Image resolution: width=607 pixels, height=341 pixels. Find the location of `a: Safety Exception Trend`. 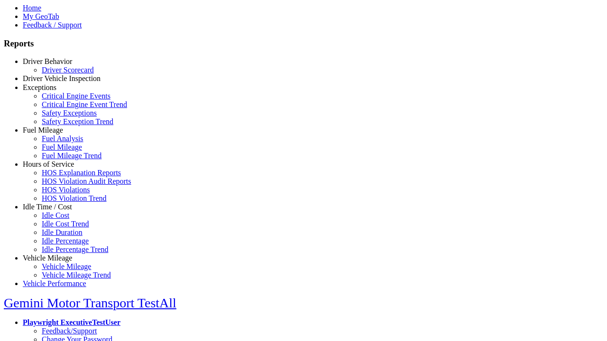

a: Safety Exception Trend is located at coordinates (77, 121).